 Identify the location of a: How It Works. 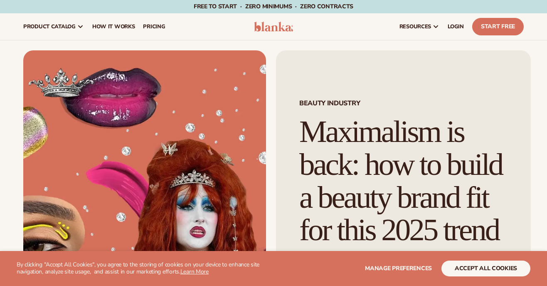
(114, 27).